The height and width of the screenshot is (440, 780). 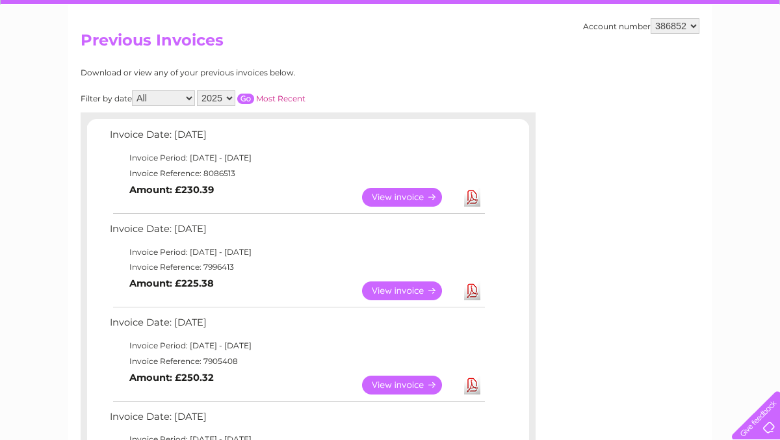 What do you see at coordinates (709, 60) in the screenshot?
I see `a: Contact` at bounding box center [709, 60].